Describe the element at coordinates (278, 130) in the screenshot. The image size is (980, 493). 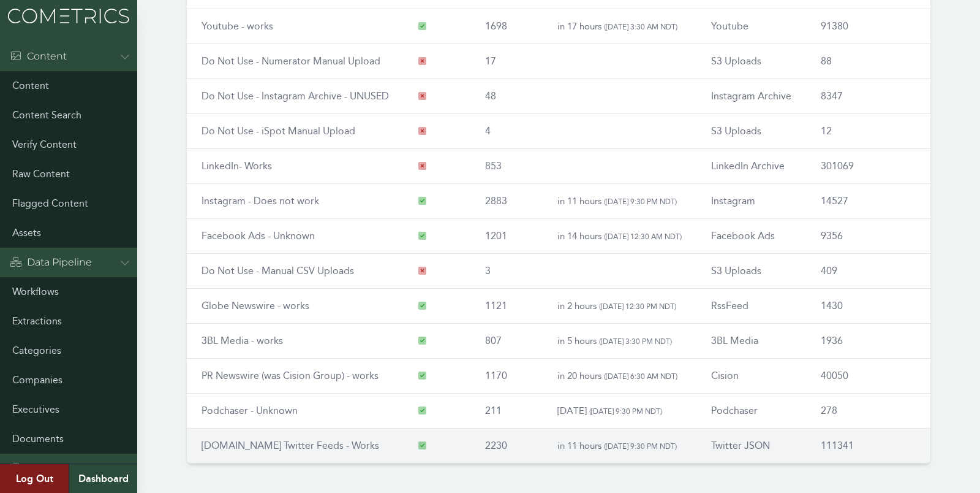
I see `a: Do Not Use - iSpot Manual Upload` at that location.